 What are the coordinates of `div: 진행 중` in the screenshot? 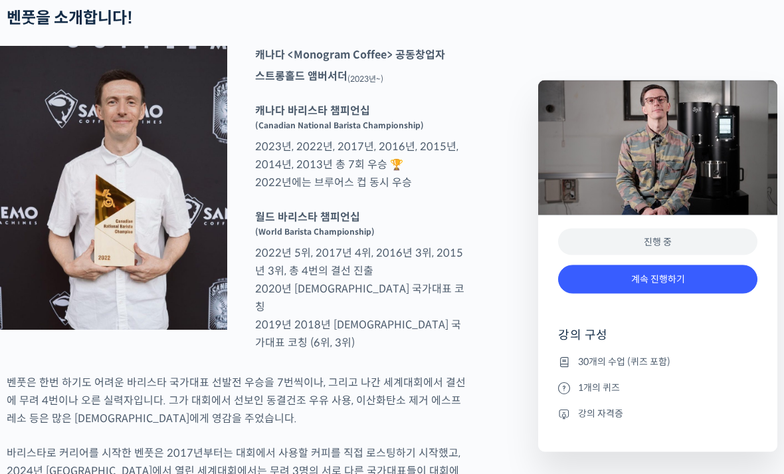 It's located at (658, 242).